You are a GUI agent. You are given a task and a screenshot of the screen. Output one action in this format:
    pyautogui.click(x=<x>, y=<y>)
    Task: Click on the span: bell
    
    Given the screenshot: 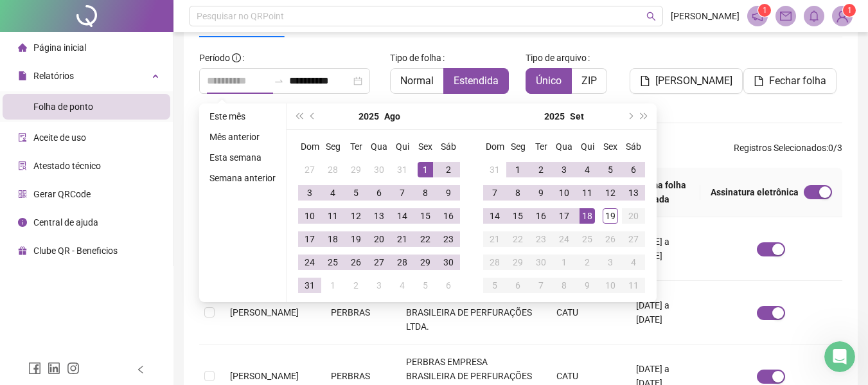 What is the action you would take?
    pyautogui.click(x=814, y=16)
    